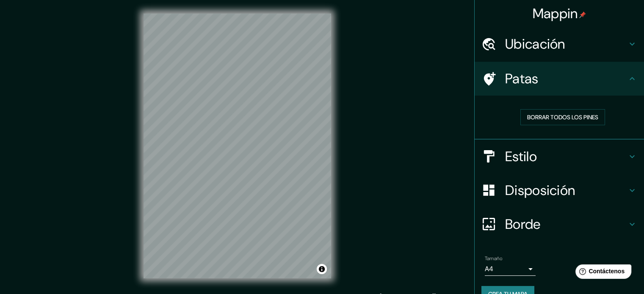 This screenshot has height=294, width=644. What do you see at coordinates (563, 117) in the screenshot?
I see `font: Borrar todos los pines` at bounding box center [563, 117].